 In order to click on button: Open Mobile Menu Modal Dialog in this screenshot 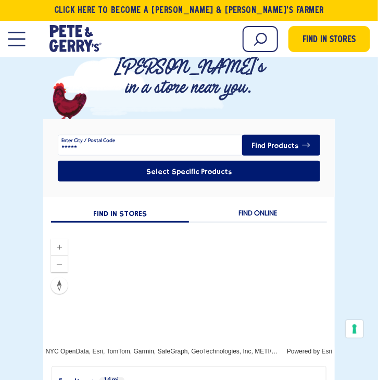, I will do `click(16, 39)`.